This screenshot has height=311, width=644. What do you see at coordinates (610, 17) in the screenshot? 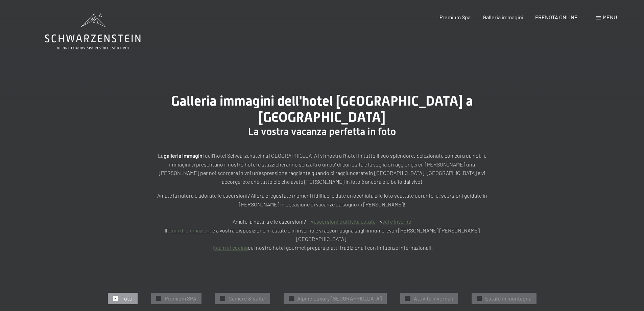
I see `span: Menu` at bounding box center [610, 17].